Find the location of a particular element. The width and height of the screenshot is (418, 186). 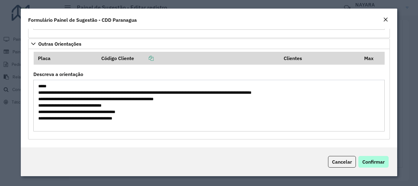

th: Placa is located at coordinates (65, 58).